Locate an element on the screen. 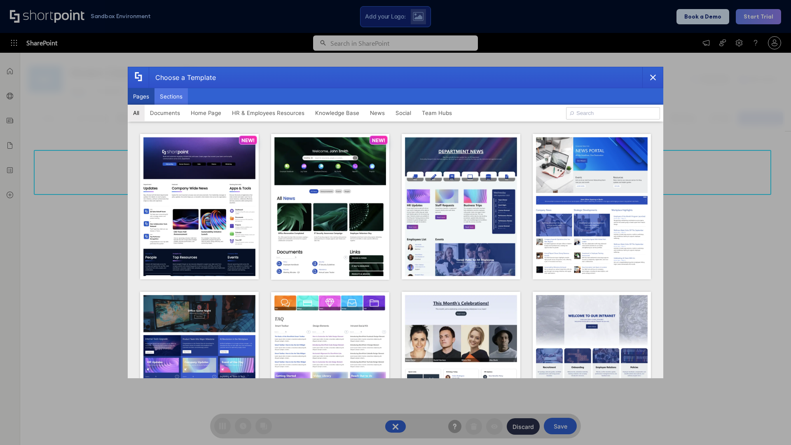  div: Chat Widget is located at coordinates (770, 425).